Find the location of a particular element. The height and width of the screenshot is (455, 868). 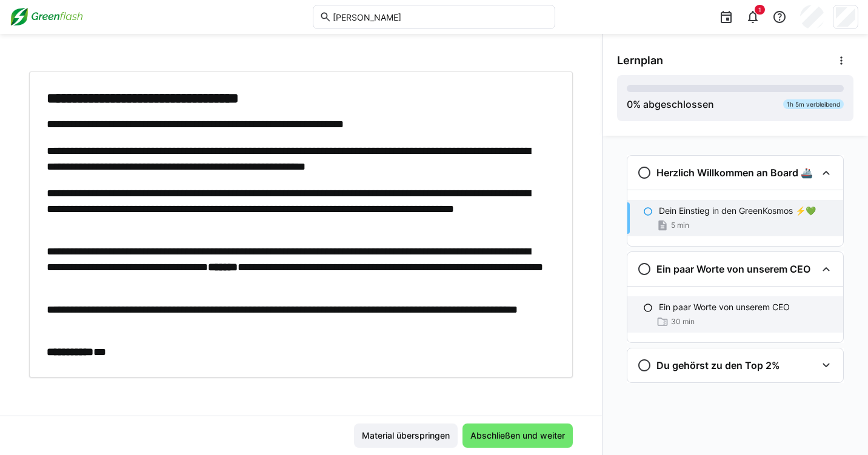

span: Abschließen und weiter is located at coordinates (518, 436).